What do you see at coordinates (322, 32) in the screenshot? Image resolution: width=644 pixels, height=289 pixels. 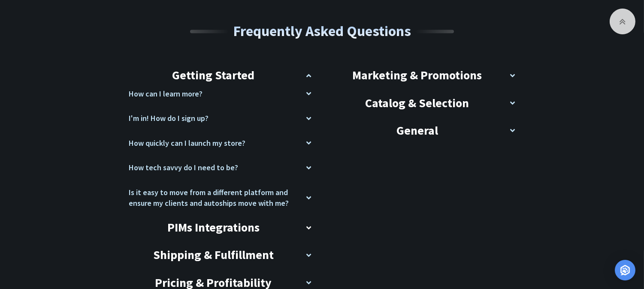 I see `h2: Frequently Asked Questions` at bounding box center [322, 32].